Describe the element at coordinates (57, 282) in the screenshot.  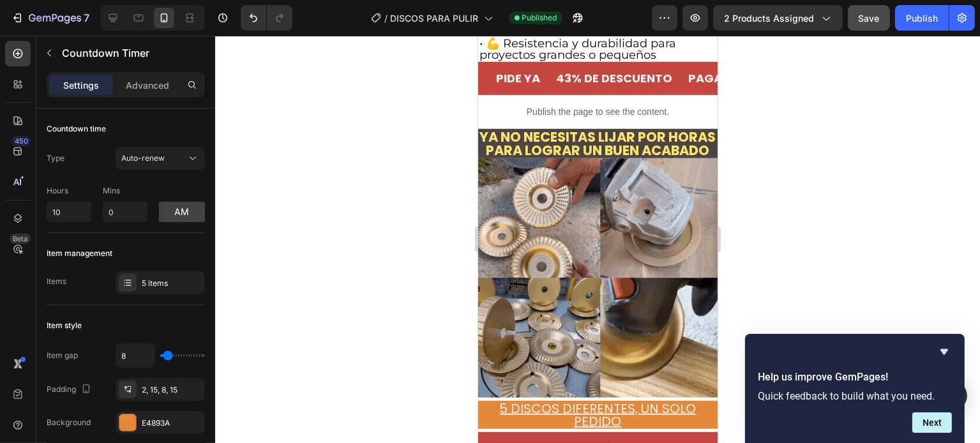
I see `div: Items` at that location.